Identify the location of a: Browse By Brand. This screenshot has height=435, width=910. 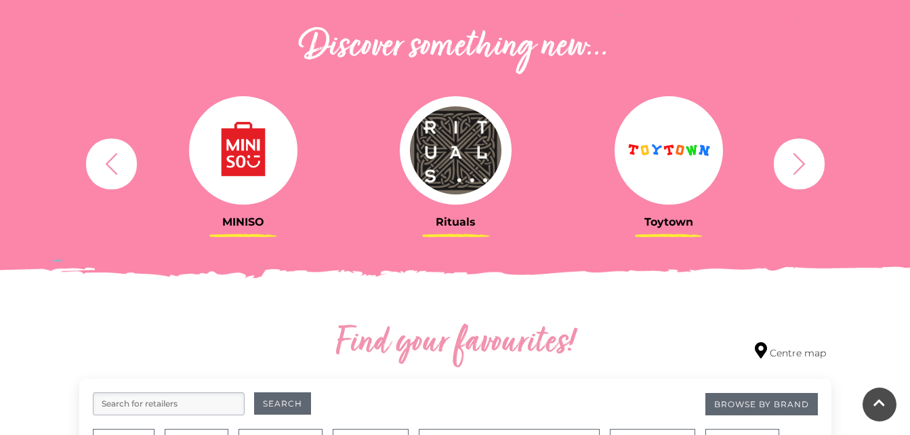
(762, 404).